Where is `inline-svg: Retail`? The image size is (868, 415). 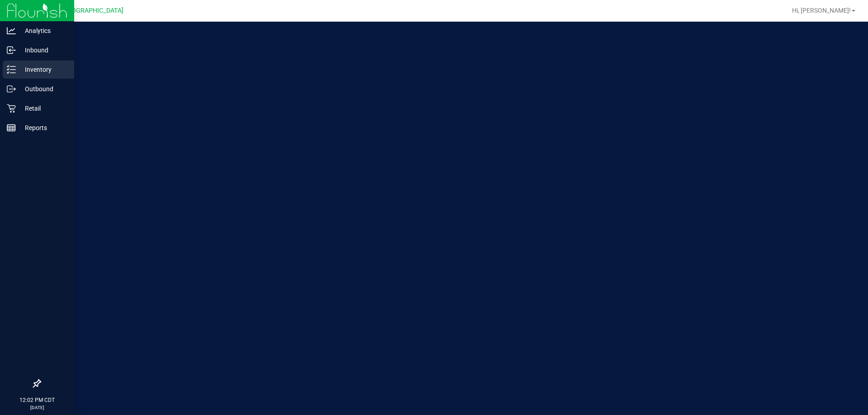
inline-svg: Retail is located at coordinates (12, 108).